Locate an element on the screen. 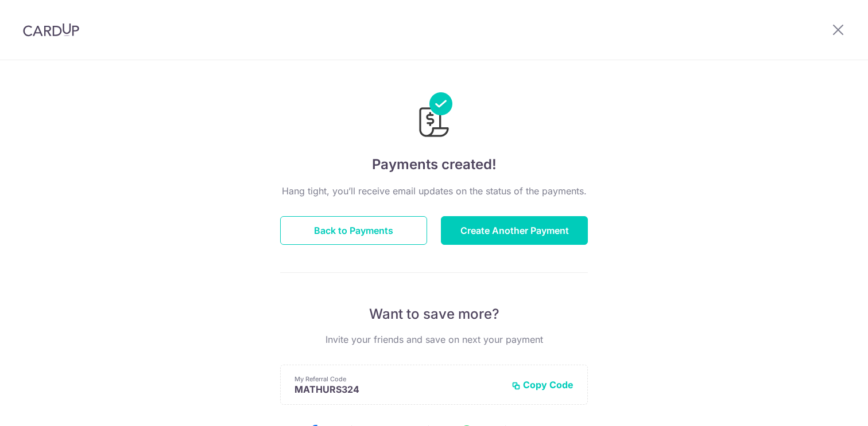  img: CardUp is located at coordinates (51, 30).